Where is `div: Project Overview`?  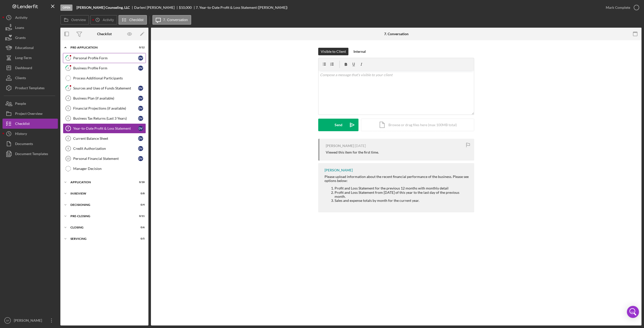 div: Project Overview is located at coordinates (28, 114).